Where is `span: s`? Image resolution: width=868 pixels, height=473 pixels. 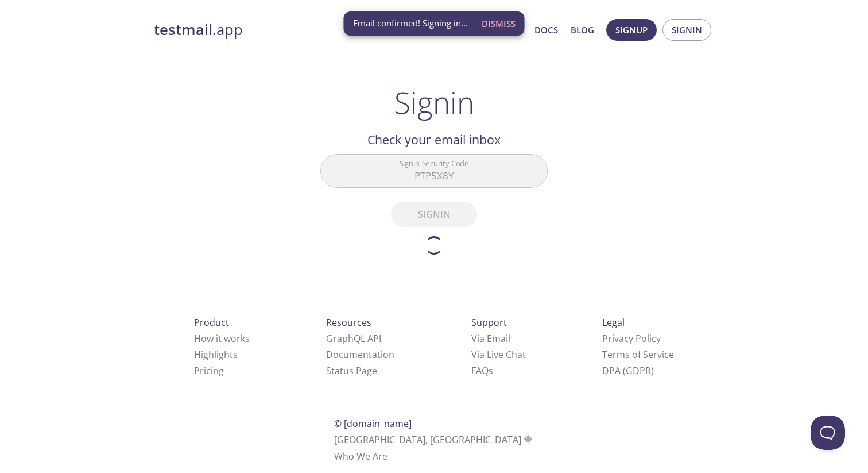 span: s is located at coordinates (491, 371).